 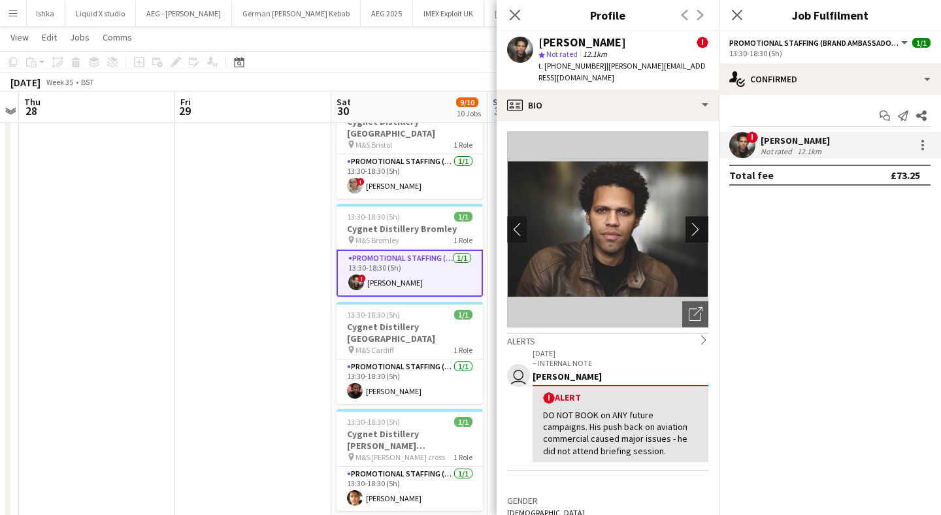 What do you see at coordinates (20, 37) in the screenshot?
I see `span: View` at bounding box center [20, 37].